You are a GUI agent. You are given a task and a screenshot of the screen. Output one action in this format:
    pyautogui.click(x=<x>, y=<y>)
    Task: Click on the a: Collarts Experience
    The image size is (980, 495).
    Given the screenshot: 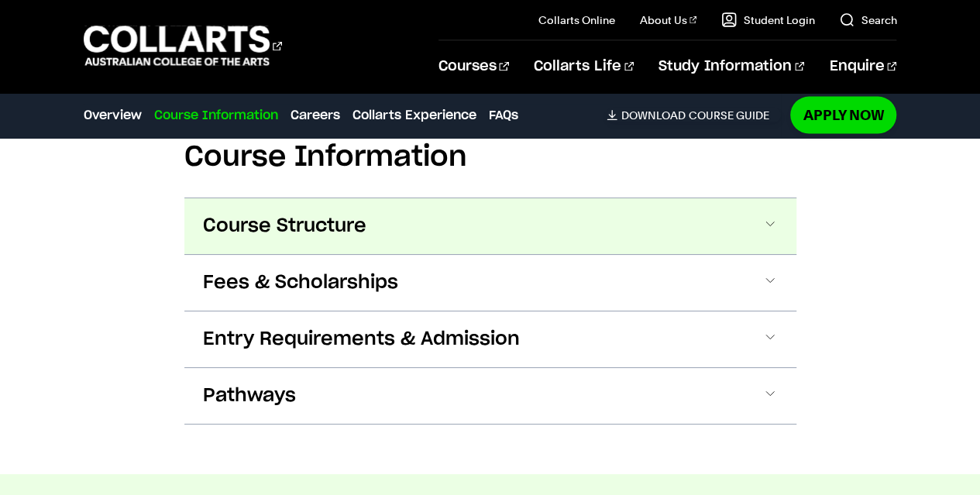 What is the action you would take?
    pyautogui.click(x=414, y=115)
    